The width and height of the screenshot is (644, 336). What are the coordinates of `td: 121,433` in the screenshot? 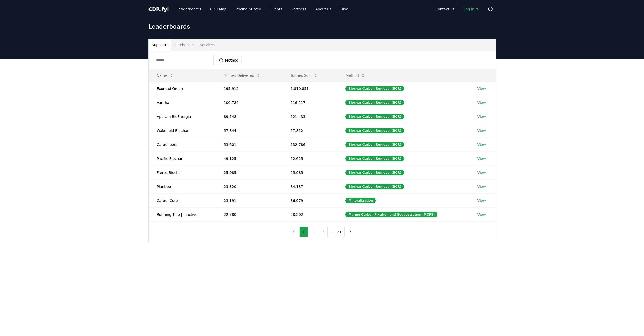 It's located at (310, 116).